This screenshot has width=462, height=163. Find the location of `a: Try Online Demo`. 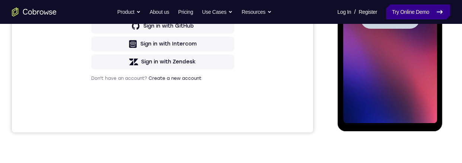

a: Try Online Demo is located at coordinates (418, 12).